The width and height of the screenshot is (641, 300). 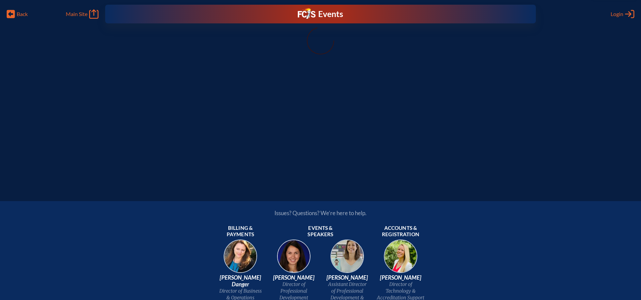 I want to click on a: Main Site, so click(x=82, y=14).